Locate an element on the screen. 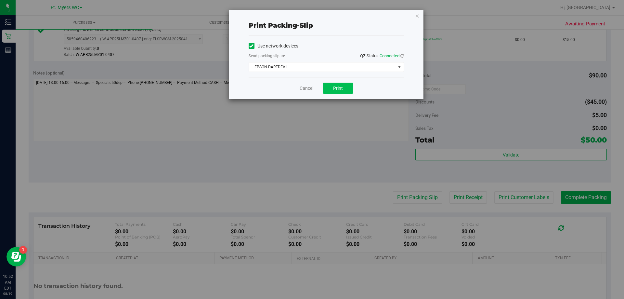 The height and width of the screenshot is (299, 624). button: Print is located at coordinates (338, 88).